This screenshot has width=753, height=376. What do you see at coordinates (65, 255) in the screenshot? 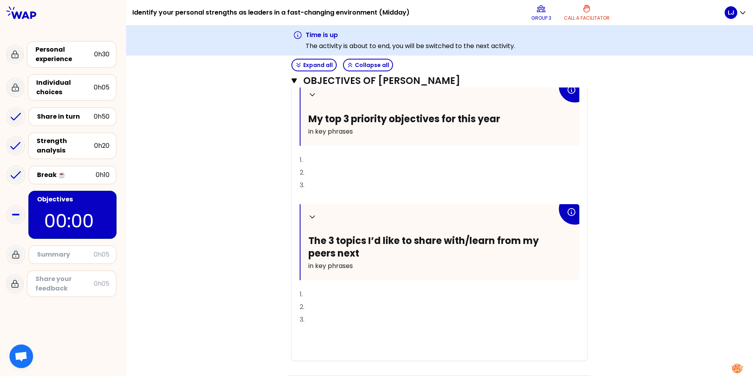
I see `div: Summary` at bounding box center [65, 255].